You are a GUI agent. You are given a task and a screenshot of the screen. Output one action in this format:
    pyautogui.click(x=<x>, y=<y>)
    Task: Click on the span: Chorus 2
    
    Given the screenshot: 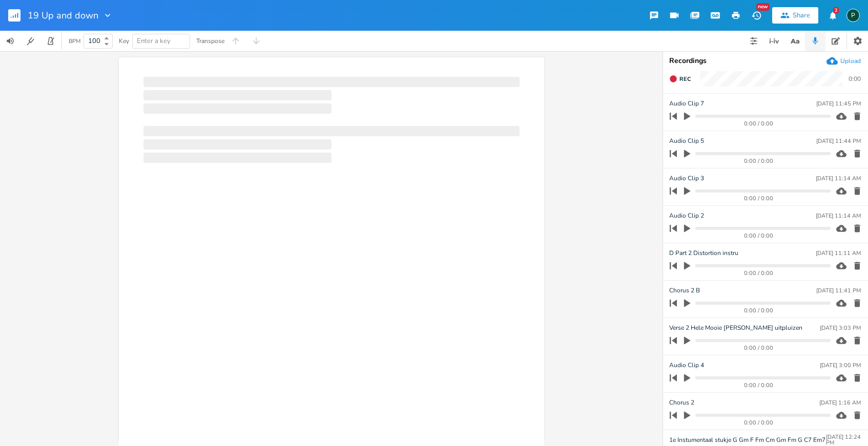 What is the action you would take?
    pyautogui.click(x=681, y=402)
    